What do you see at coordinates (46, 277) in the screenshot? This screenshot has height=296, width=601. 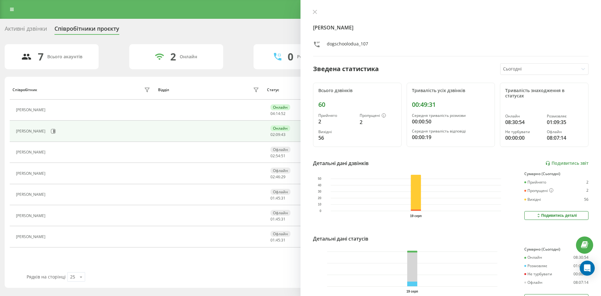 I see `span: Рядків на сторінці` at bounding box center [46, 277].